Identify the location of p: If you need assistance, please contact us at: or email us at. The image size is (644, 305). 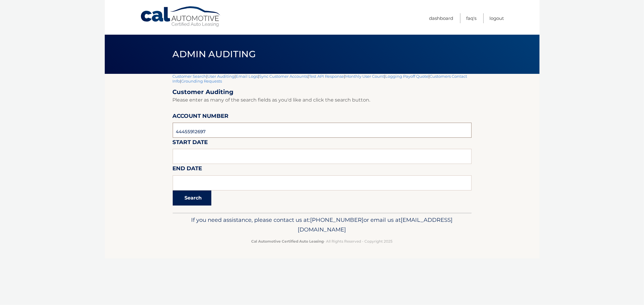
(322, 225).